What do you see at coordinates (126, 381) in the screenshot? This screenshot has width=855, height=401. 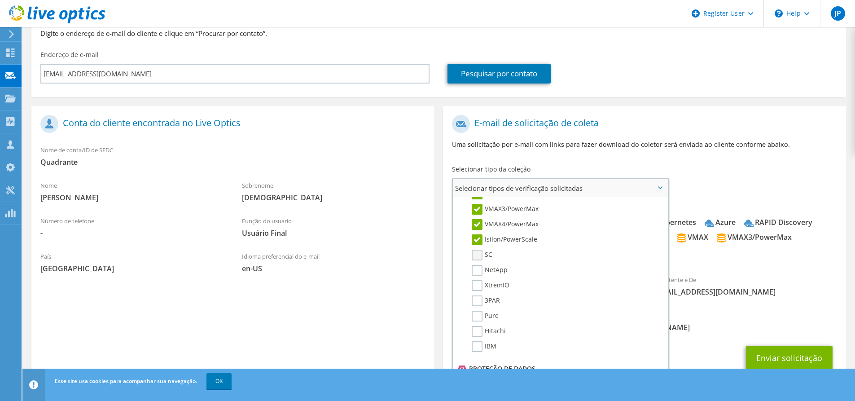 I see `span: Esse site usa cookies para acompanhar sua navegação.` at bounding box center [126, 381].